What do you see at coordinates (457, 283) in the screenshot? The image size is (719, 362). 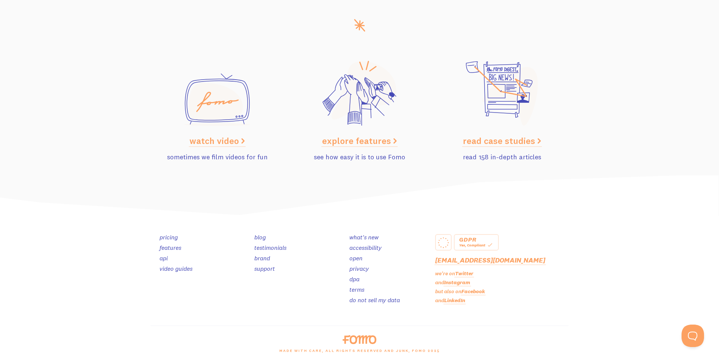 I see `a: Instagram` at bounding box center [457, 283].